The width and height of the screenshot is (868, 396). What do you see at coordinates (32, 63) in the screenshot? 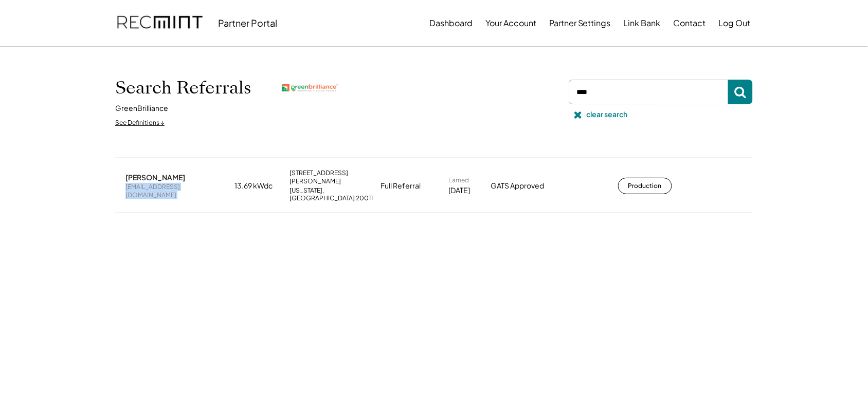
I see `img: tab_domain_overview_orange.svg` at bounding box center [32, 63].